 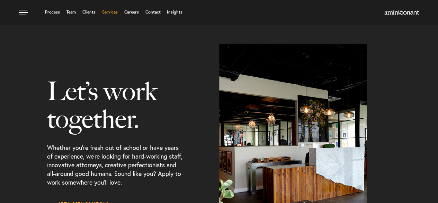 What do you see at coordinates (89, 12) in the screenshot?
I see `a: Clients` at bounding box center [89, 12].